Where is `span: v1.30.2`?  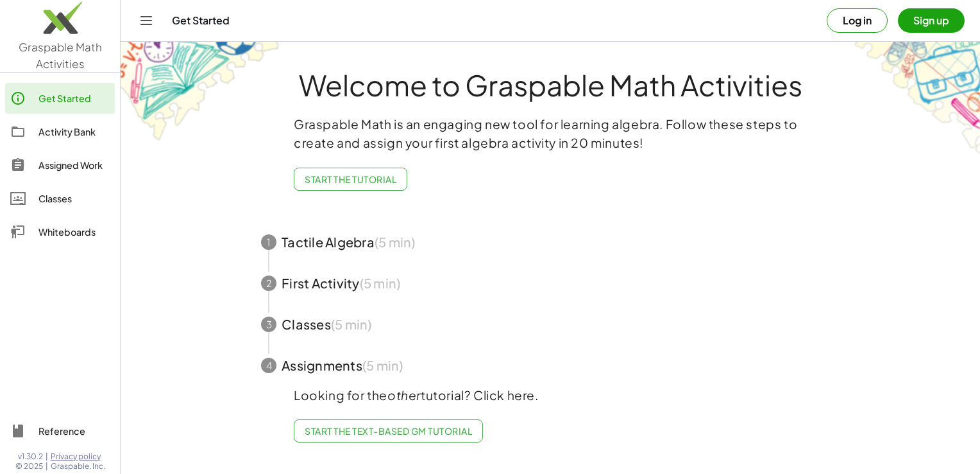 span: v1.30.2 is located at coordinates (30, 456).